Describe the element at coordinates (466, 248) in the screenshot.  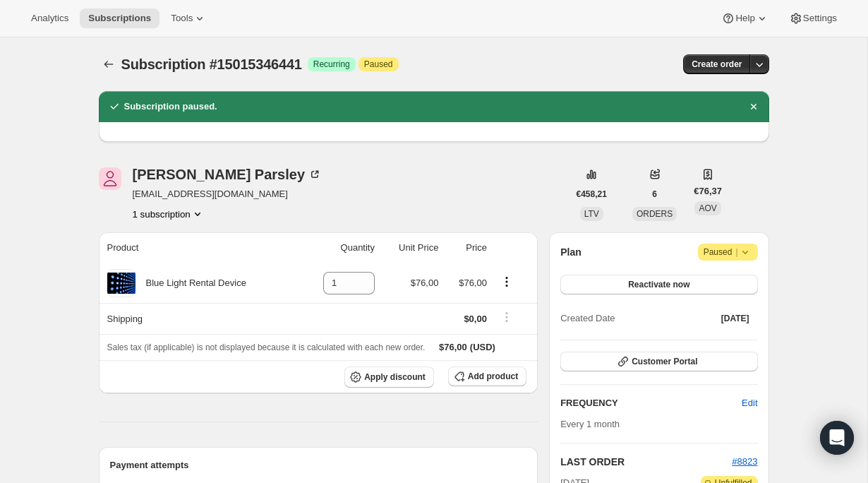
I see `th: Price` at that location.